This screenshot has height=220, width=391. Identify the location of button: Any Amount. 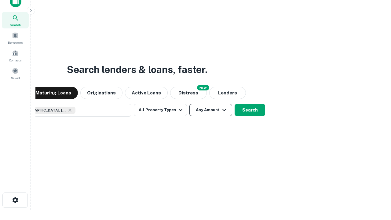
(211, 110).